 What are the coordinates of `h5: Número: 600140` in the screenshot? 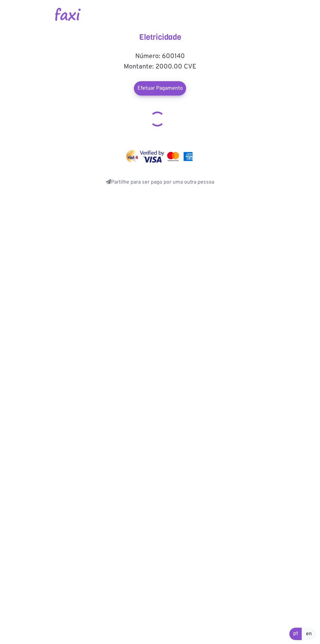 It's located at (160, 57).